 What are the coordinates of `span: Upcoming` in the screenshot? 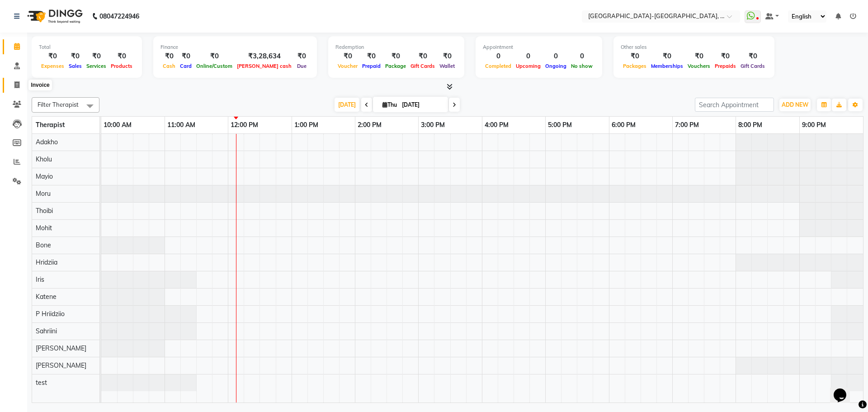 It's located at (528, 66).